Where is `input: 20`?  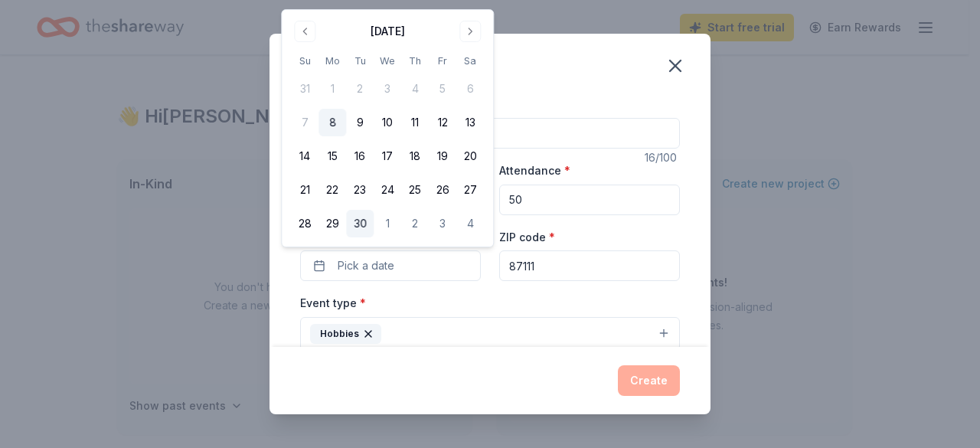
input: 20 is located at coordinates (590, 200).